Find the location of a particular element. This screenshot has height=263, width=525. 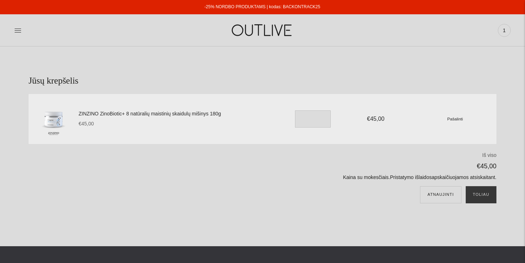

h1: Jūsų krepšelis is located at coordinates (262, 81).